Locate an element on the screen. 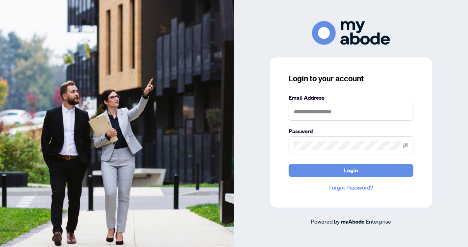 This screenshot has height=247, width=468. span: eye-invisible is located at coordinates (406, 145).